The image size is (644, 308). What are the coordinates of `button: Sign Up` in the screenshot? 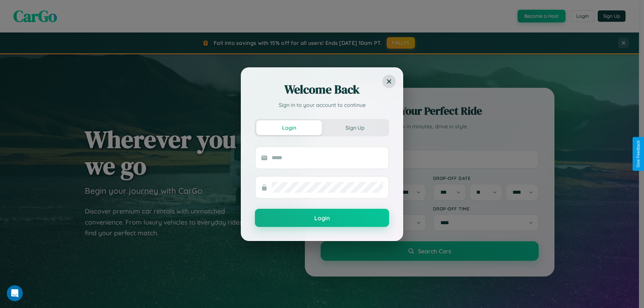 It's located at (355, 128).